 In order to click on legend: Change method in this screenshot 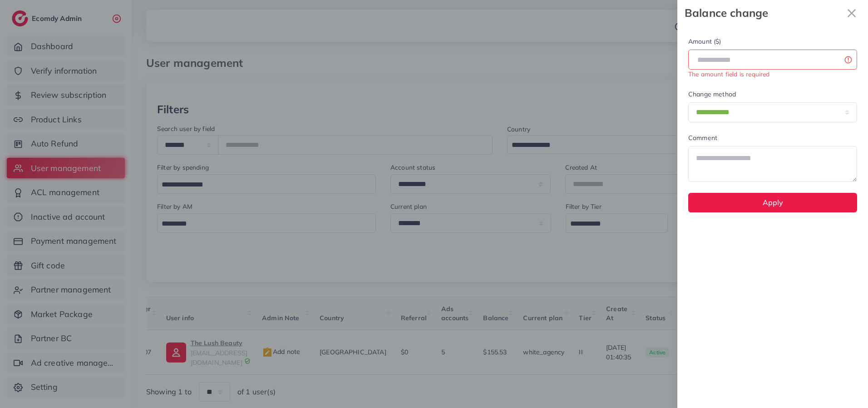, I will do `click(773, 96)`.